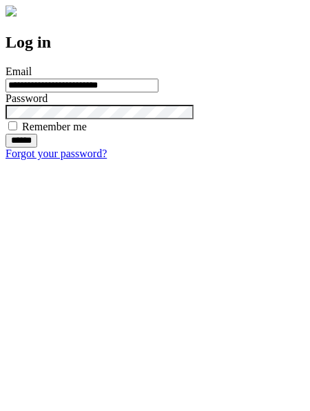  I want to click on label: Remember me, so click(54, 126).